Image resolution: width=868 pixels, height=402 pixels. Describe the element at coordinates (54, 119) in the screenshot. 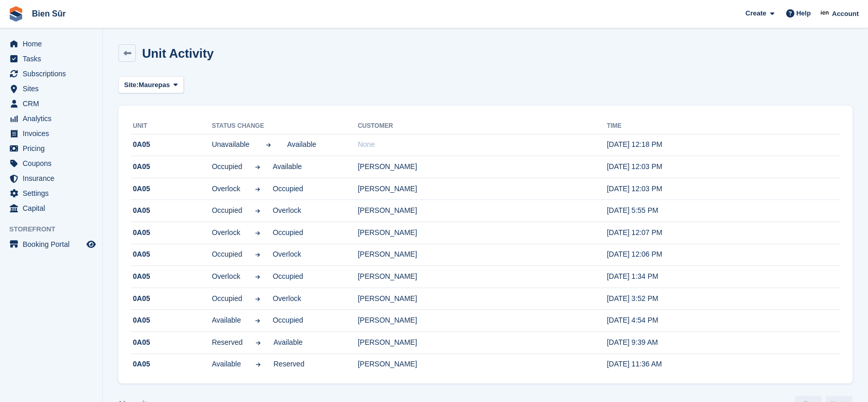

I see `span: Analytics` at that location.